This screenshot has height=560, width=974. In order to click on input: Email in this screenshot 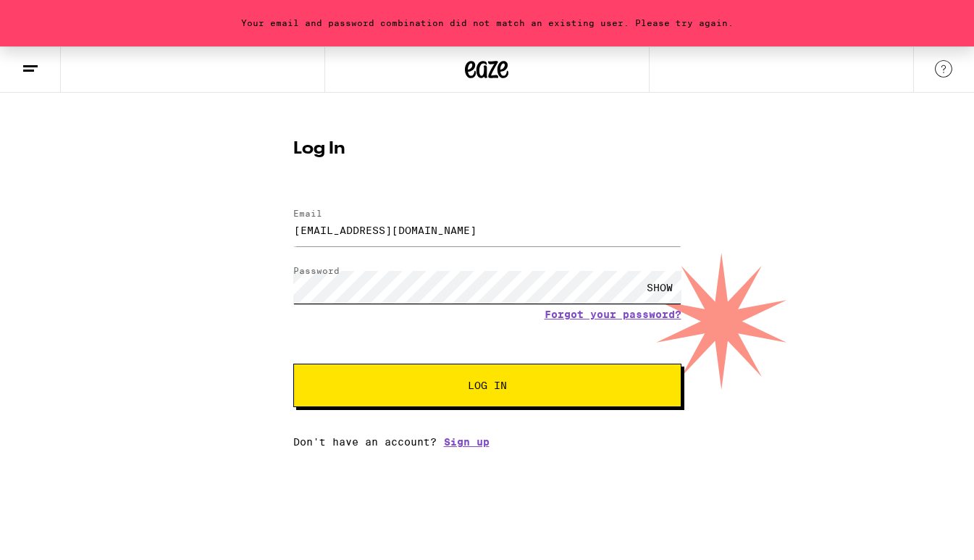, I will do `click(488, 229)`.